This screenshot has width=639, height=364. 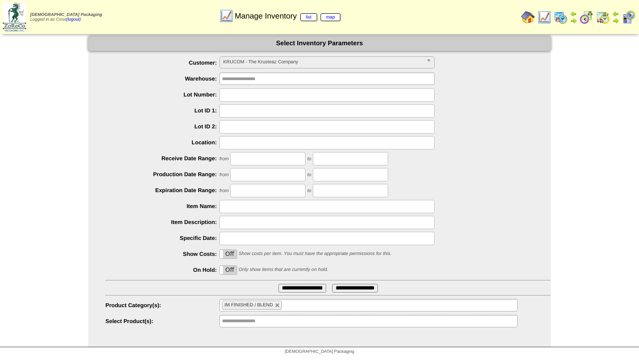 I want to click on div: Select Inventory Parameters, so click(x=320, y=43).